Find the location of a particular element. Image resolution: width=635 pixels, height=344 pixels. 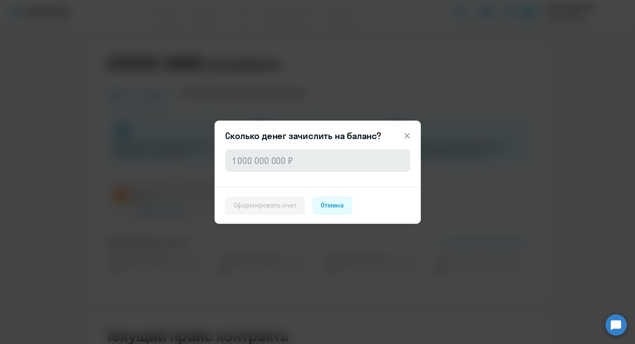

input: 1 000 000 000 ₽ is located at coordinates (318, 161).